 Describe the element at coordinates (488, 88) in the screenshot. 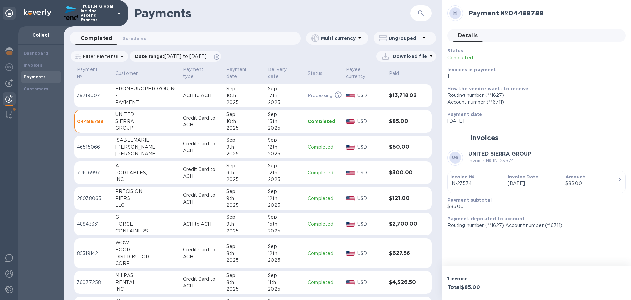

I see `b: How the vendor wants to receive` at that location.